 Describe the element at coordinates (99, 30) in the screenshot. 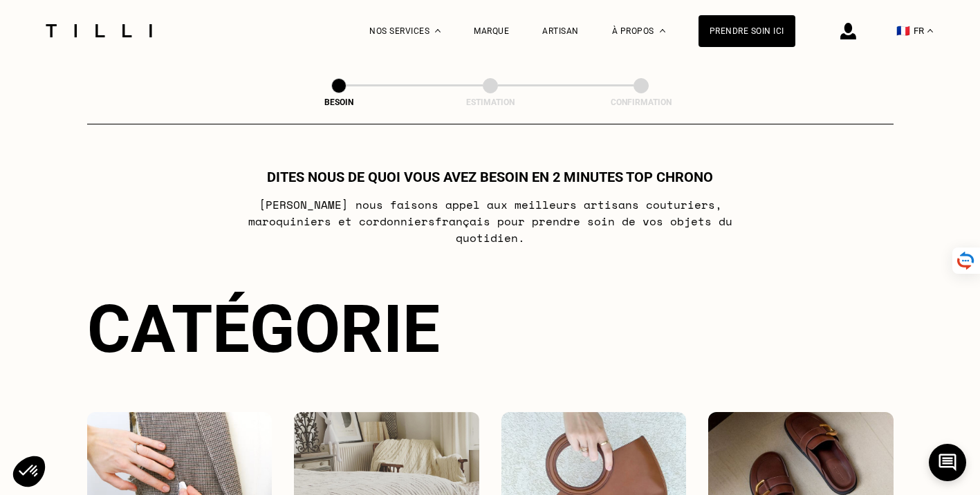

I see `img: Logo du service de couturière Tilli` at that location.